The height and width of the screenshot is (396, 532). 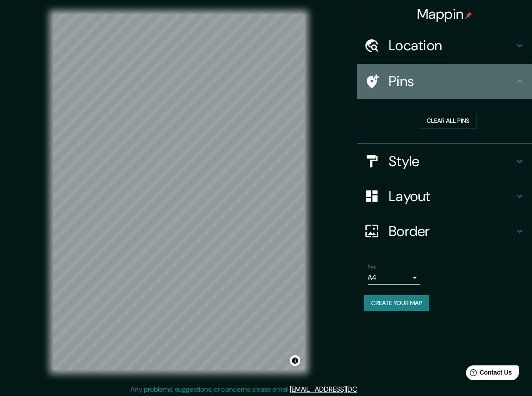 I want to click on img: pin-icon.png, so click(x=469, y=16).